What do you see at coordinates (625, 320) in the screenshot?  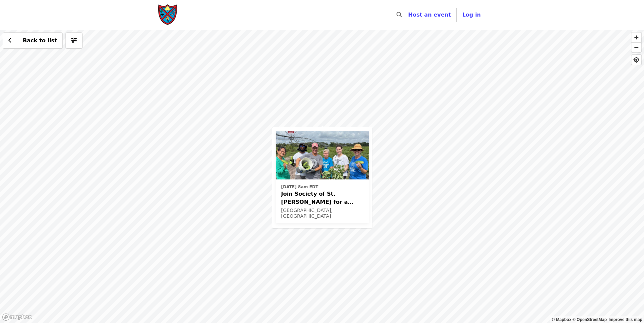 I see `a: Map feedback` at bounding box center [625, 320].